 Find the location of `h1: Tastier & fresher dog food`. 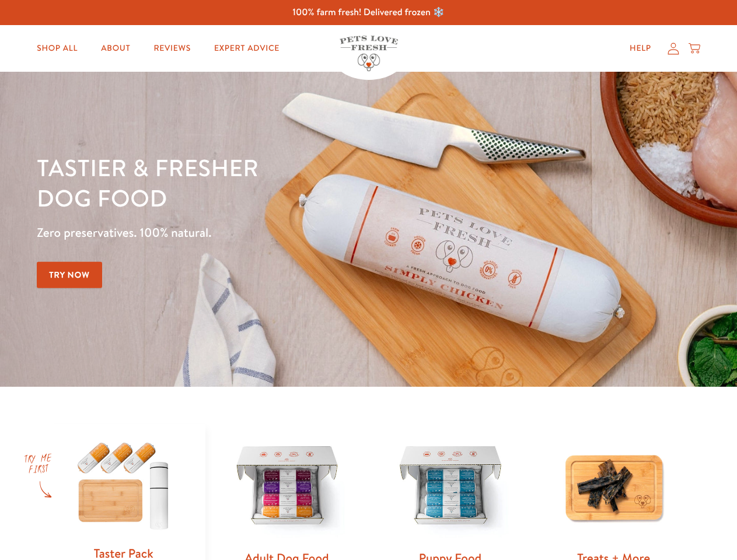

h1: Tastier & fresher dog food is located at coordinates (258, 182).